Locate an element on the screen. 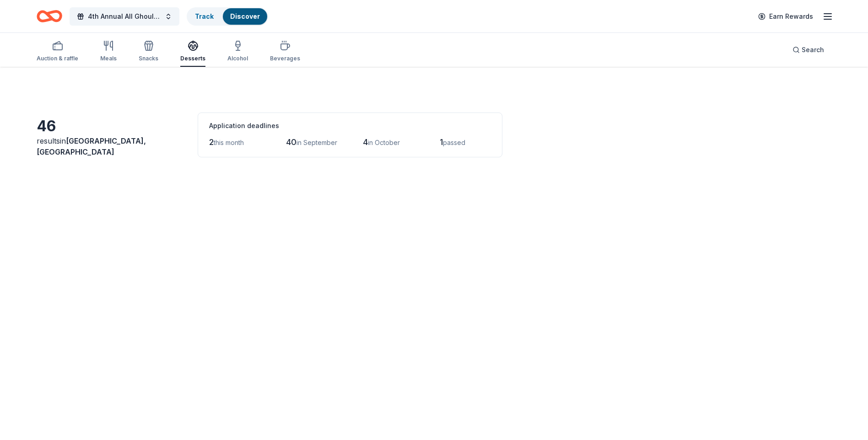  span: in September is located at coordinates (316, 142).